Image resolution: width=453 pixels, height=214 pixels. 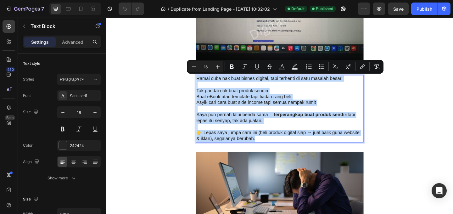 What do you see at coordinates (298, 9) in the screenshot?
I see `span: Default` at bounding box center [298, 9].